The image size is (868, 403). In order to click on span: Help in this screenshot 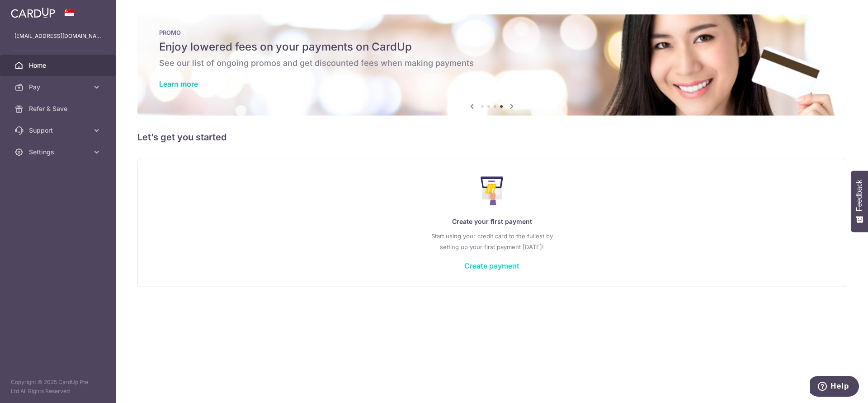, I will do `click(29, 11)`.